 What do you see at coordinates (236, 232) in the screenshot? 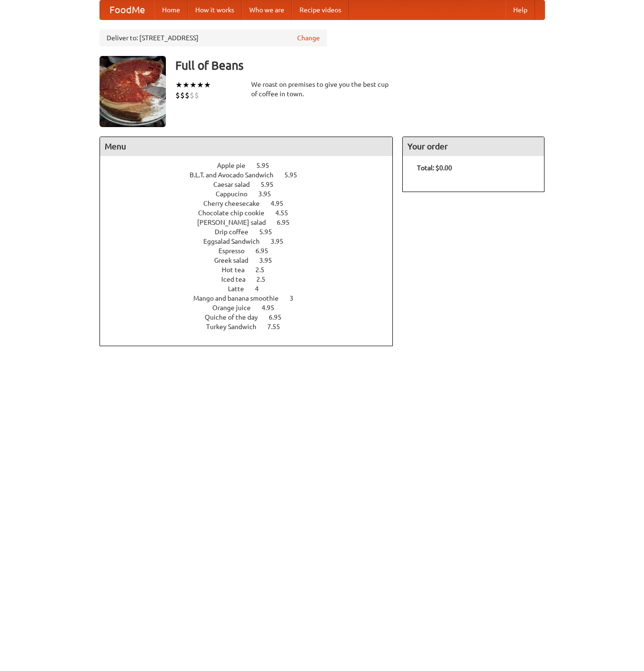
I see `span: Drip coffee` at bounding box center [236, 232].